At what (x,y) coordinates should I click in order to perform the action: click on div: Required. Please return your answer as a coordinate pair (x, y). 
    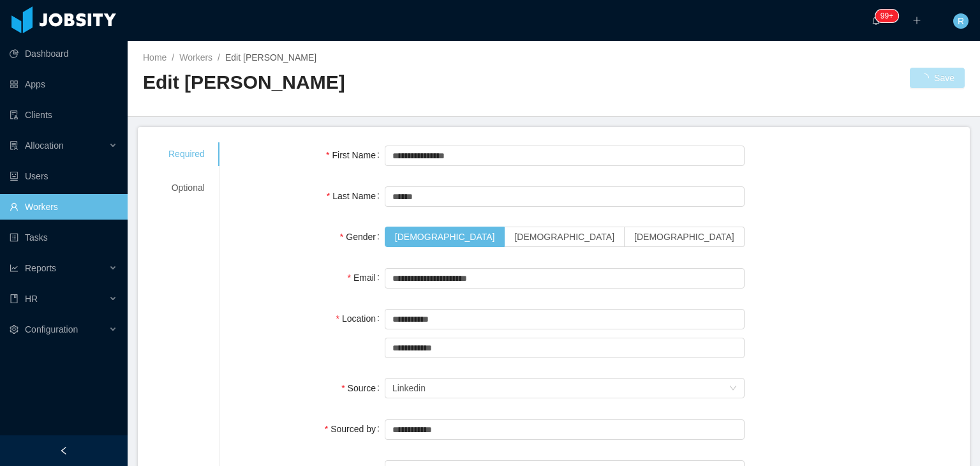
    Looking at the image, I should click on (187, 154).